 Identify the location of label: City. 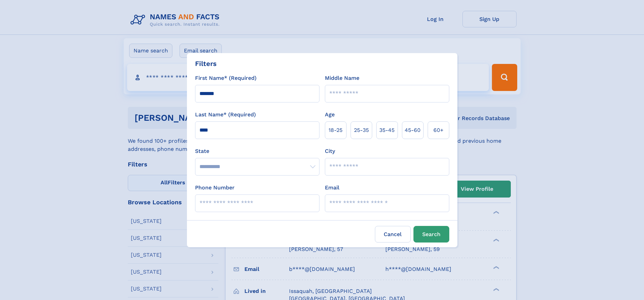
(330, 151).